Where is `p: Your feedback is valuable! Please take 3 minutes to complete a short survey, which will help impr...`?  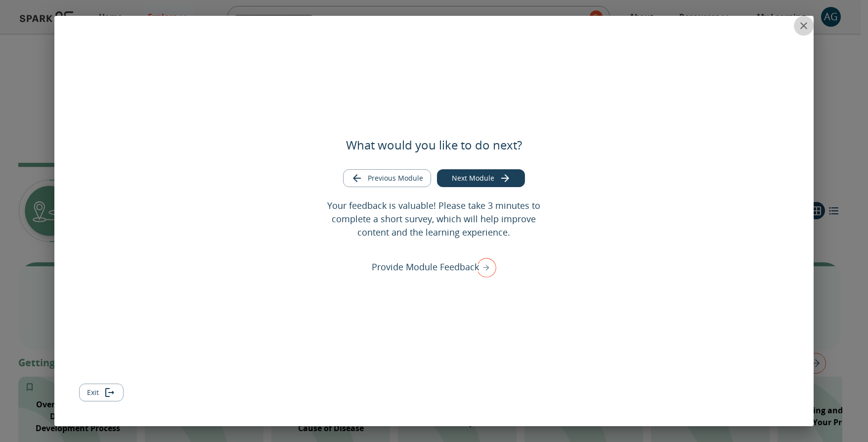 p: Your feedback is valuable! Please take 3 minutes to complete a short survey, which will help impr... is located at coordinates (434, 218).